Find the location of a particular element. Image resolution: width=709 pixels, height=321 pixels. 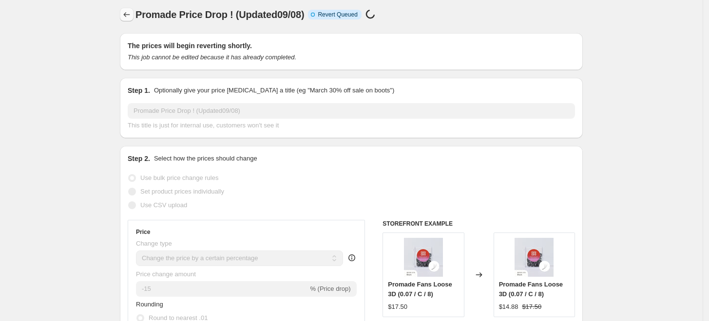

span: Price change amount is located at coordinates (166, 274).